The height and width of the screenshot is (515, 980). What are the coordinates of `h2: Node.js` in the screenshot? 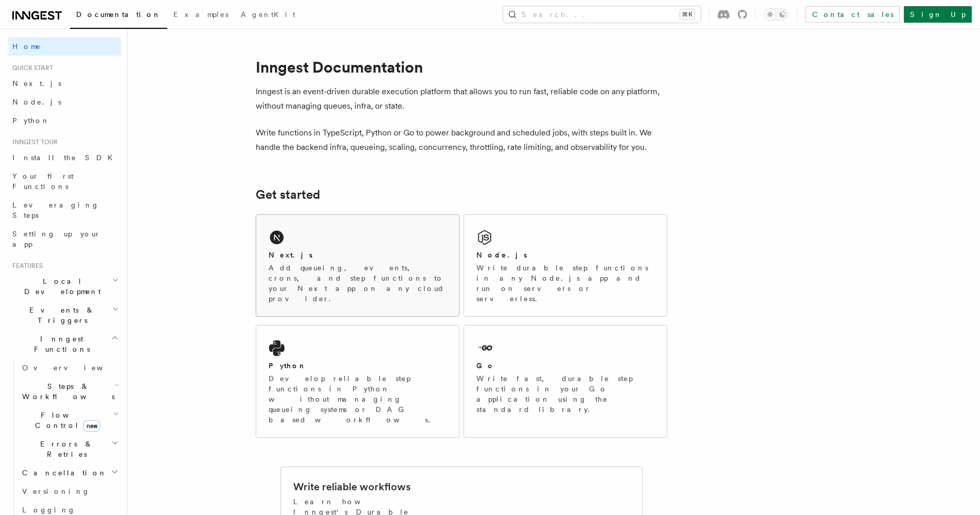 It's located at (502, 255).